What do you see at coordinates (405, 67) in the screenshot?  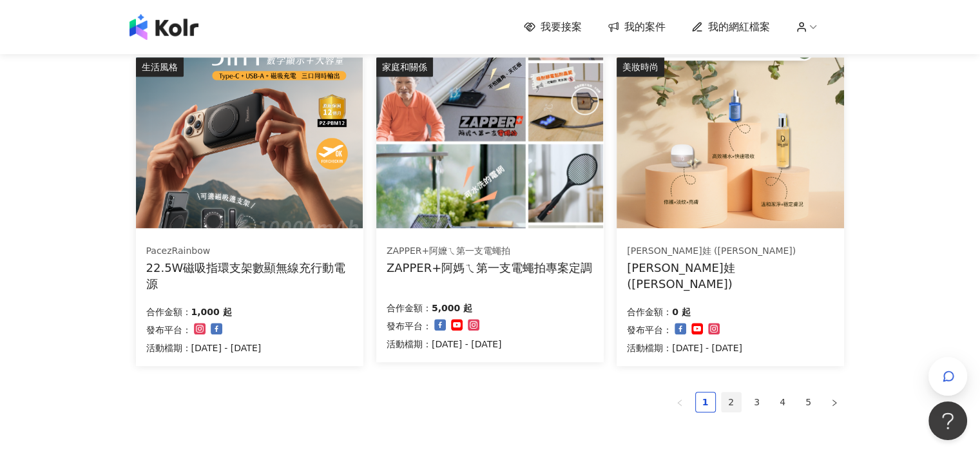 I see `div: 家庭和關係` at bounding box center [405, 67].